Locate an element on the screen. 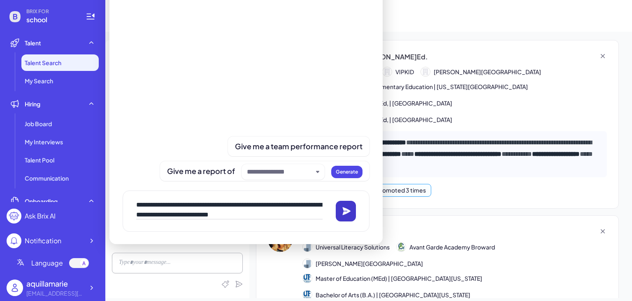 The height and width of the screenshot is (301, 632). div: aquillamarie is located at coordinates (55, 283).